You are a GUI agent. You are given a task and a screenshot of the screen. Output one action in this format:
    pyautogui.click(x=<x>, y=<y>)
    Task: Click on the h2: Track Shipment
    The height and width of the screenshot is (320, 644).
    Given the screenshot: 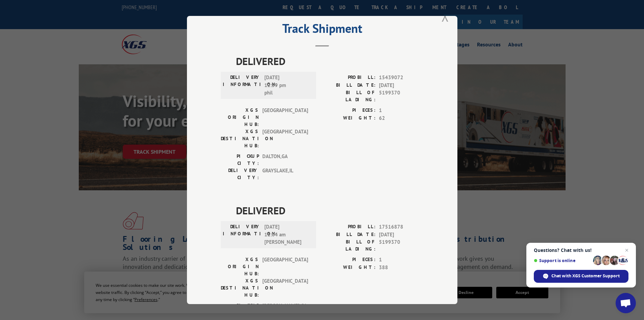 What is the action you would take?
    pyautogui.click(x=322, y=30)
    